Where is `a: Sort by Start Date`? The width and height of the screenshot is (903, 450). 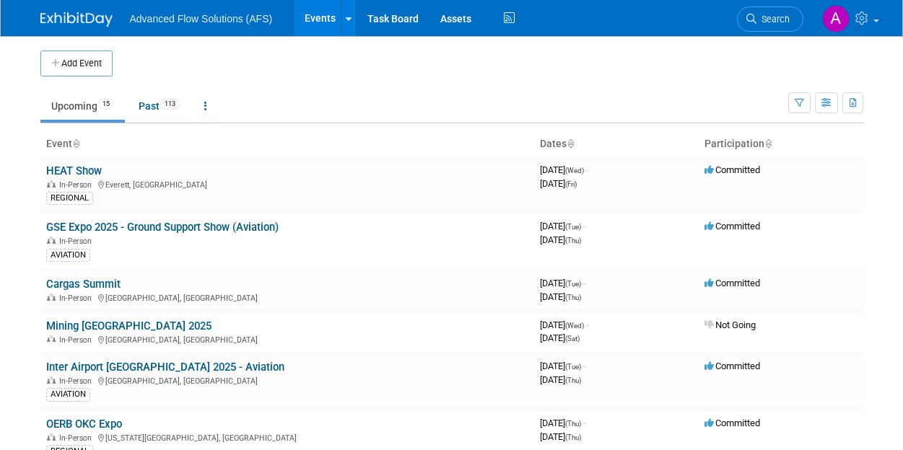 a: Sort by Start Date is located at coordinates (570, 144).